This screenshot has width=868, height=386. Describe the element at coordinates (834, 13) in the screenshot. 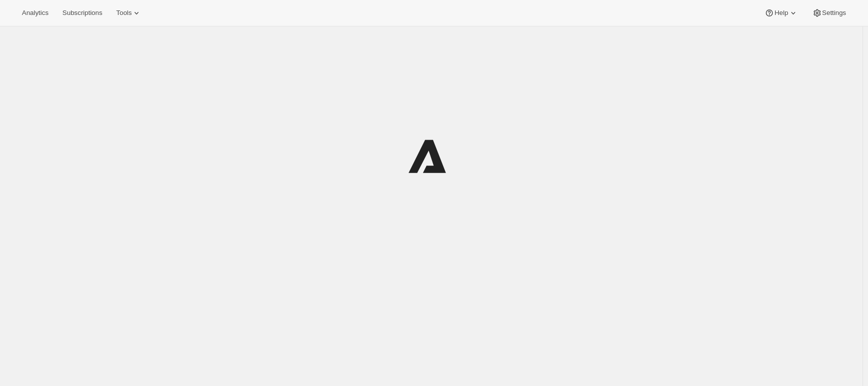

I see `span: Settings` at that location.